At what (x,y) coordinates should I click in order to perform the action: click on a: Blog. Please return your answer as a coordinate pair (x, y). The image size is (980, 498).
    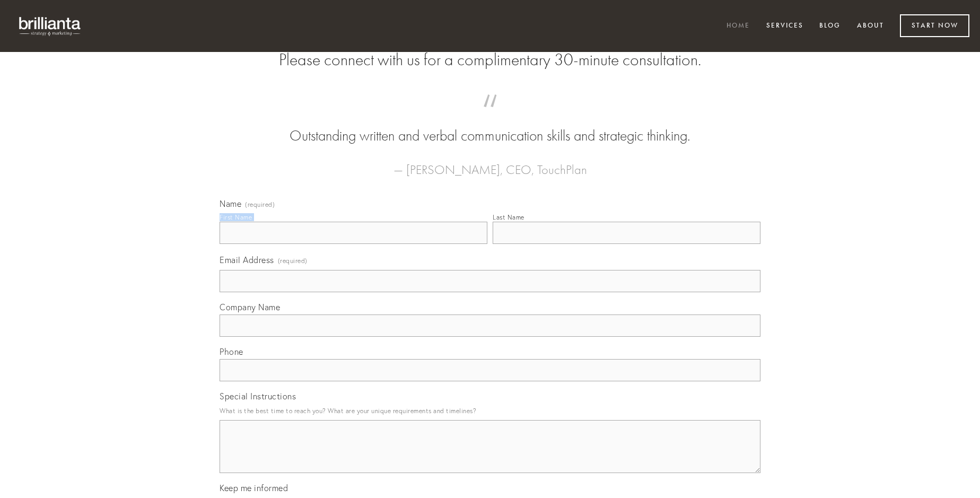
    Looking at the image, I should click on (830, 26).